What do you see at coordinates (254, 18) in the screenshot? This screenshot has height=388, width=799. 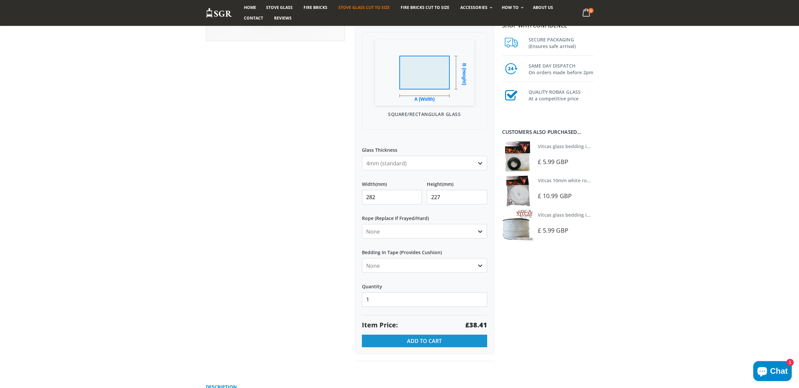 I see `span: Contact` at bounding box center [254, 18].